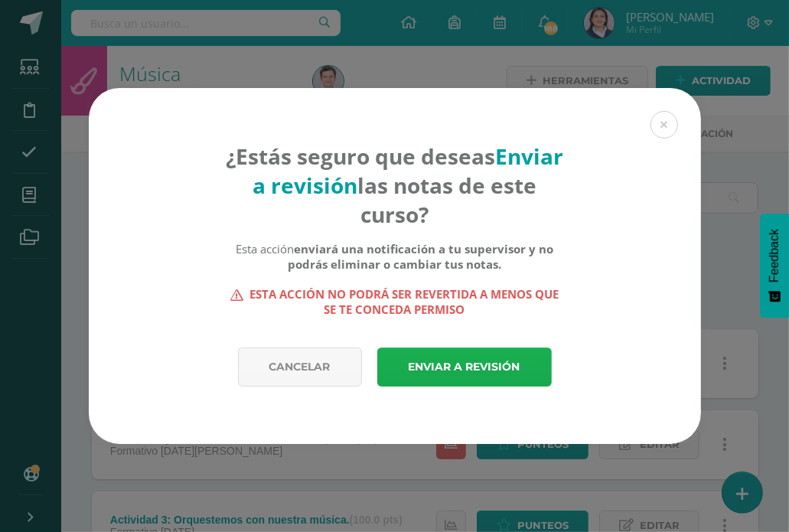 The width and height of the screenshot is (789, 532). I want to click on div: Esta acción, so click(394, 256).